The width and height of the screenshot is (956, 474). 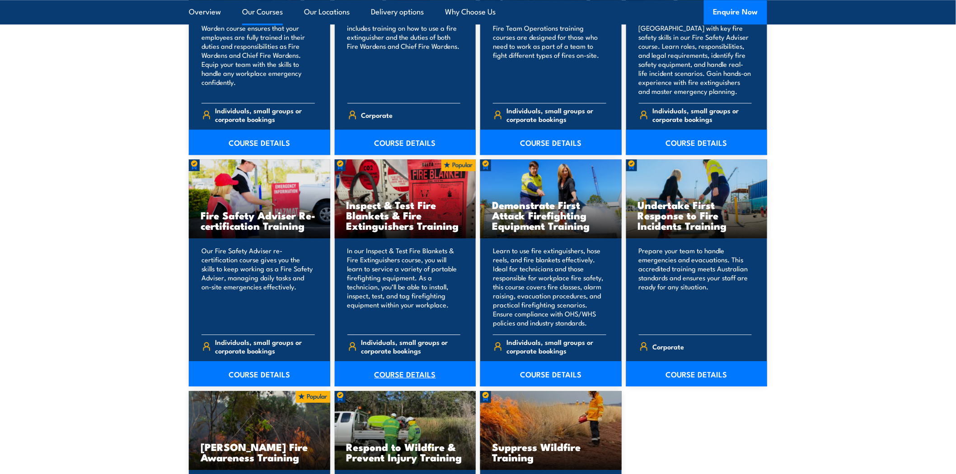 I want to click on h3: Inspect & Test Fire Blankets & Fire Extinguishers Training, so click(x=405, y=215).